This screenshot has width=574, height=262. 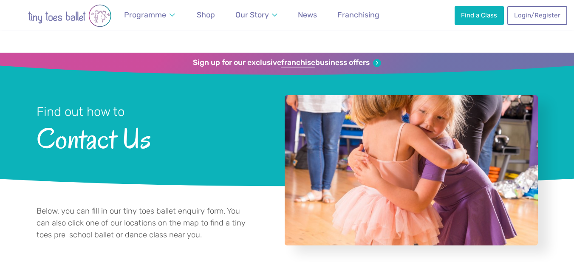 I want to click on p: Below, you can fill in our tiny toes ballet enquiry form. You can also click one of our locations..., so click(x=142, y=223).